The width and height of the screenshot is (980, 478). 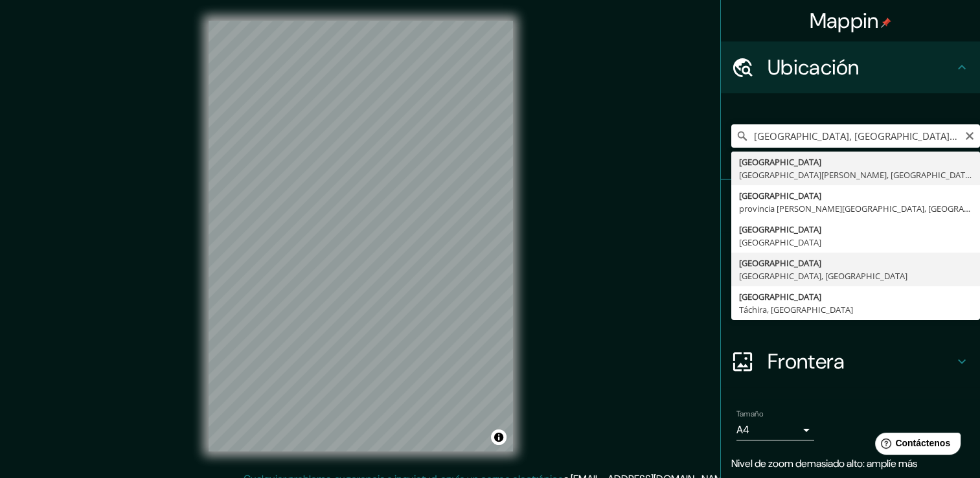 I want to click on input: Elige tu ciudad o área, so click(x=855, y=136).